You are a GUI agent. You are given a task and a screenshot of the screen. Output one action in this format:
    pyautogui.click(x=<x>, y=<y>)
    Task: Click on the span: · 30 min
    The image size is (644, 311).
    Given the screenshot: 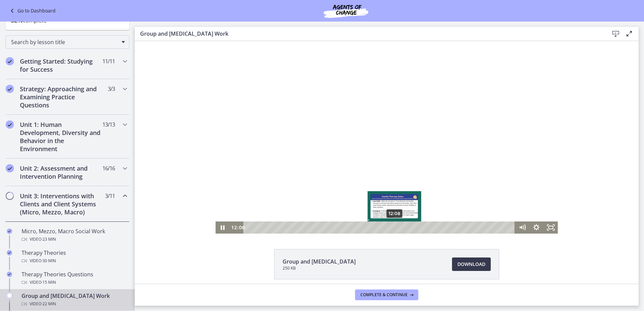 What is the action you would take?
    pyautogui.click(x=48, y=261)
    